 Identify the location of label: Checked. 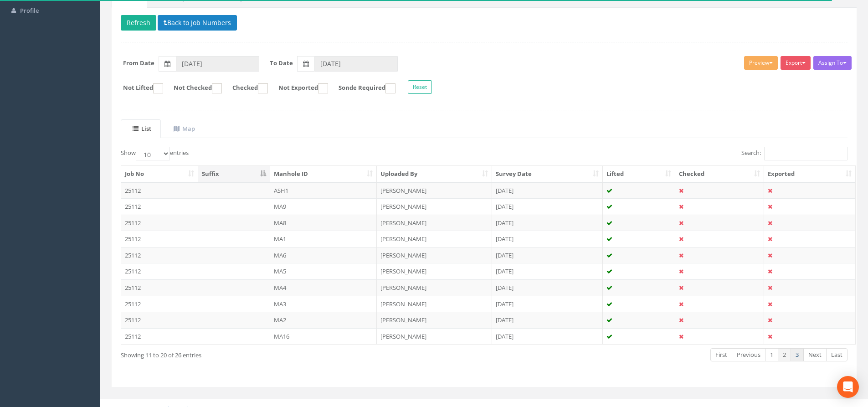
(246, 88).